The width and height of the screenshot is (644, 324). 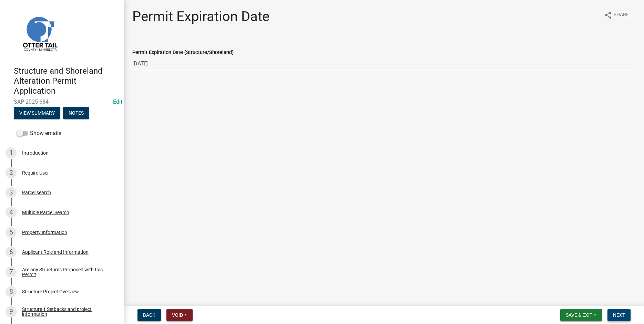 What do you see at coordinates (117, 102) in the screenshot?
I see `wm-modal-confirm: Edit Application Number` at bounding box center [117, 102].